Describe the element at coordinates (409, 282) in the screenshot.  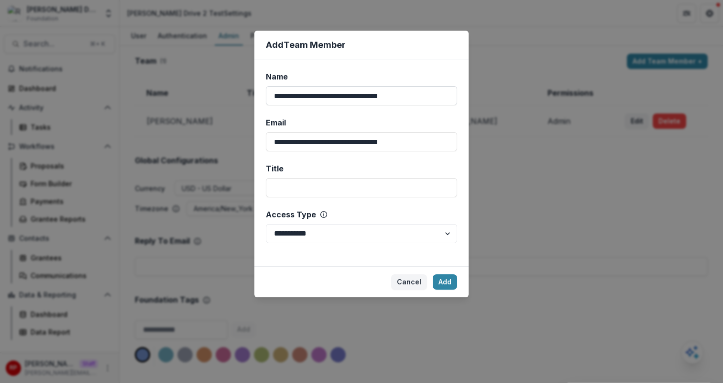
I see `button: Cancel` at that location.